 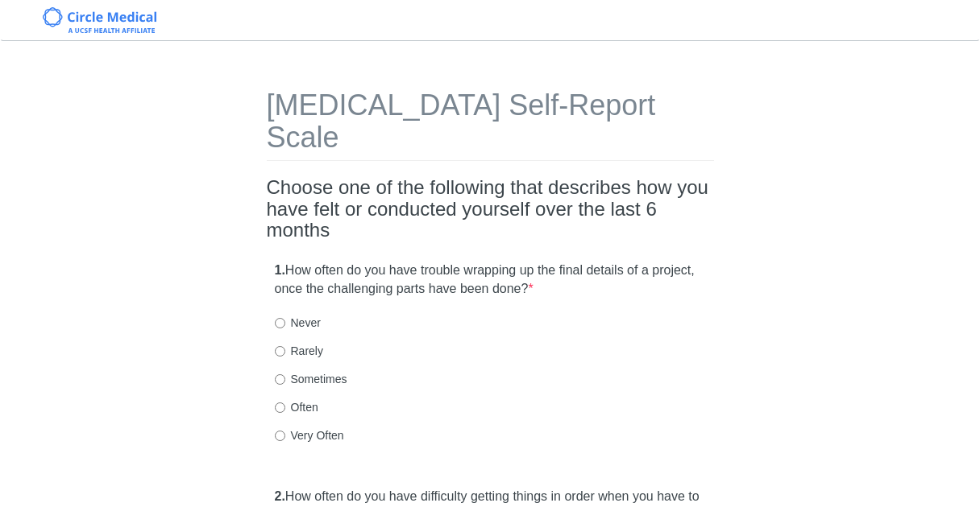 What do you see at coordinates (280, 270) in the screenshot?
I see `strong: 1.` at bounding box center [280, 270].